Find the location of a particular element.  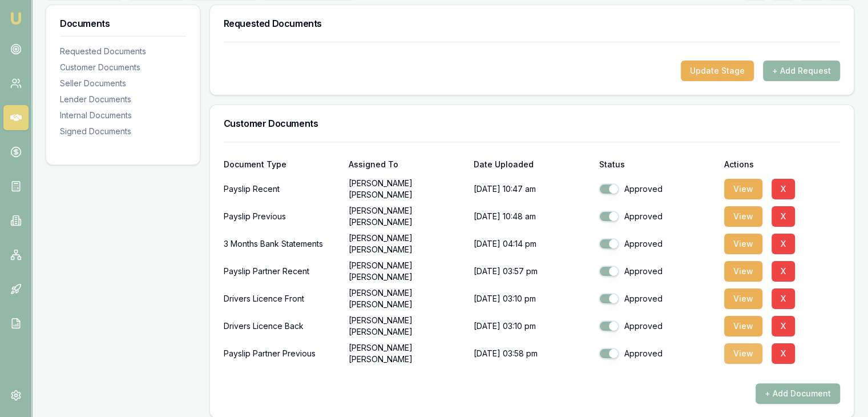

button: + Add Request is located at coordinates (801, 71).